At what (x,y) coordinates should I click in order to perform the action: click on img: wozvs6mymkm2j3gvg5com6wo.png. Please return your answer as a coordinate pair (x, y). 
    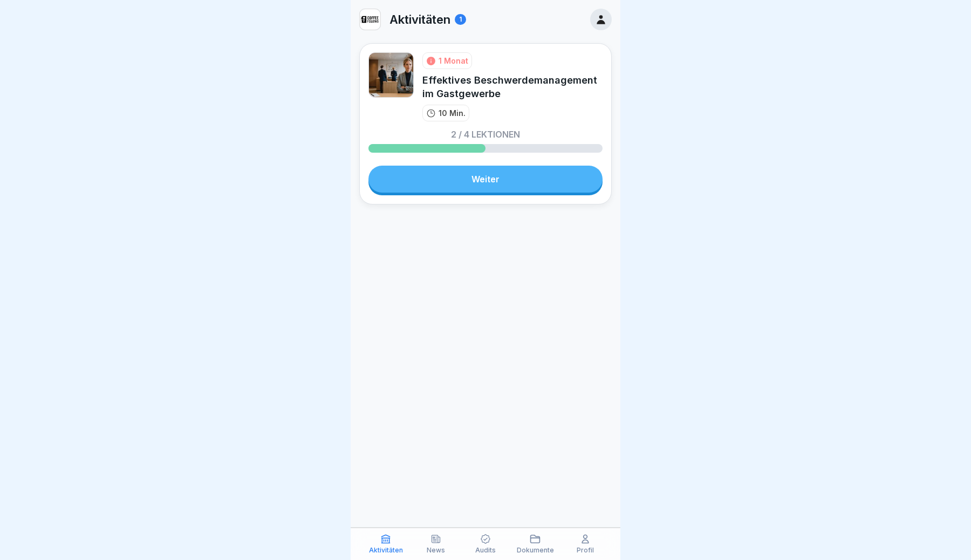
    Looking at the image, I should click on (391, 75).